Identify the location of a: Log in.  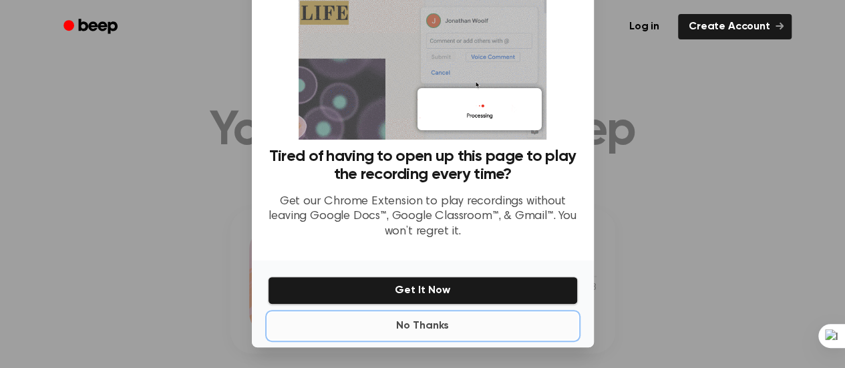
(644, 27).